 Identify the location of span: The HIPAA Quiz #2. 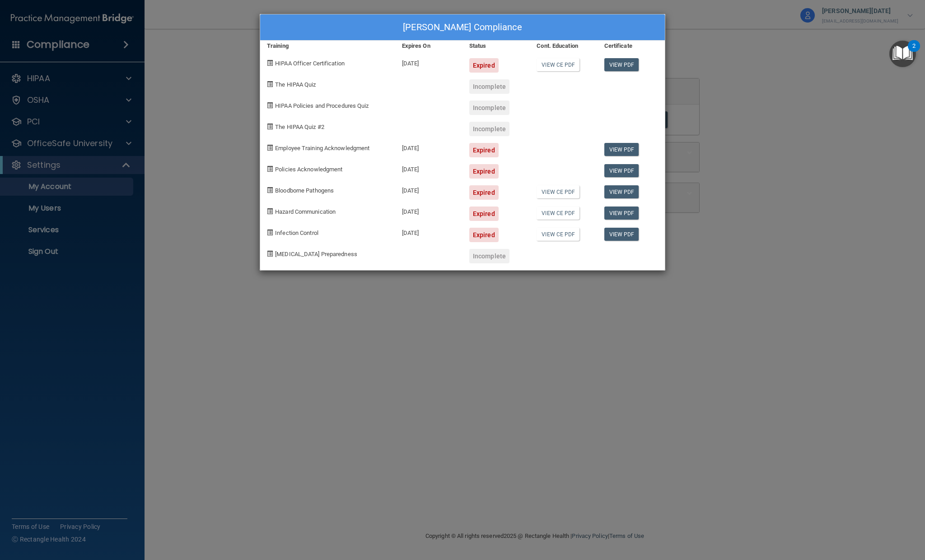
(299, 127).